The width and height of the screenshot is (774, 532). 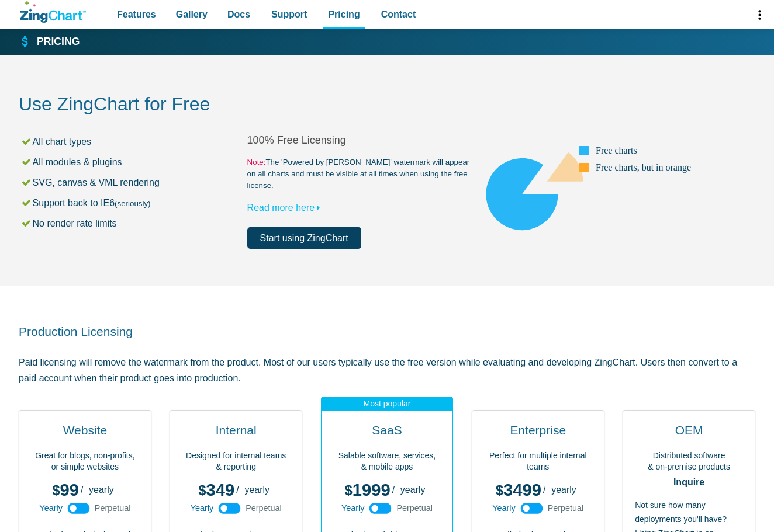 I want to click on small: (seriously), so click(x=132, y=203).